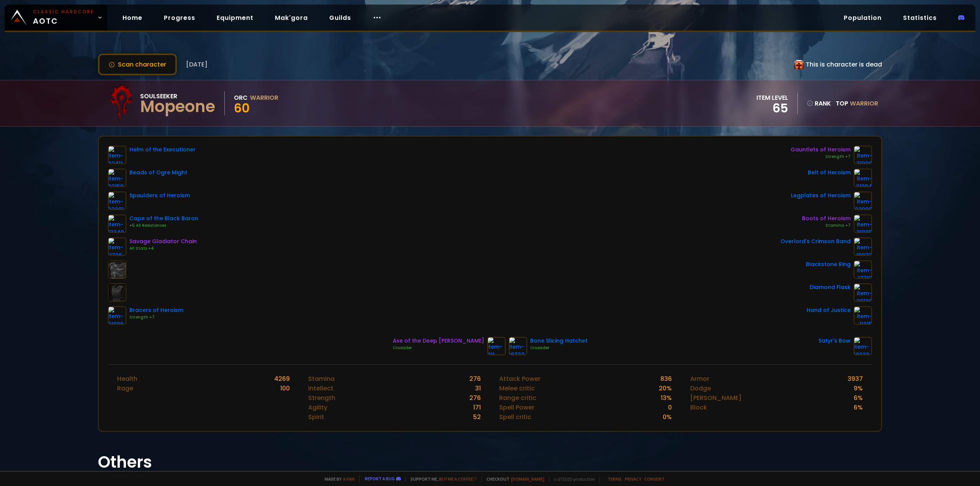 The height and width of the screenshot is (486, 980). I want to click on small: Classic Hardcore, so click(64, 12).